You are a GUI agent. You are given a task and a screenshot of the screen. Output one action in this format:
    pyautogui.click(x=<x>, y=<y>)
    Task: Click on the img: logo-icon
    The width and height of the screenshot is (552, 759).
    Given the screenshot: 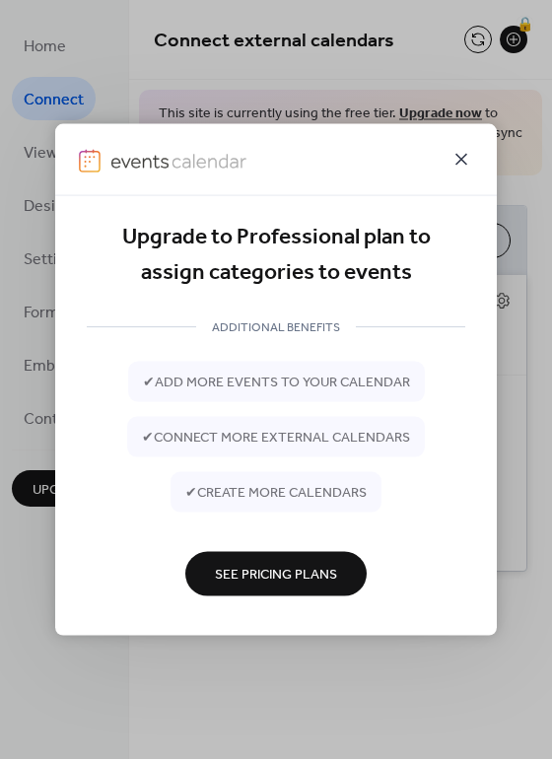 What is the action you would take?
    pyautogui.click(x=90, y=161)
    